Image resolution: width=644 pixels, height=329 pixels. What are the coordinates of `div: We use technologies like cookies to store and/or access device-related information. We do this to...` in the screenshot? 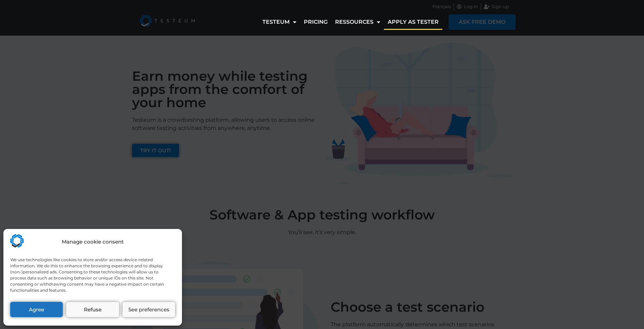 It's located at (92, 275).